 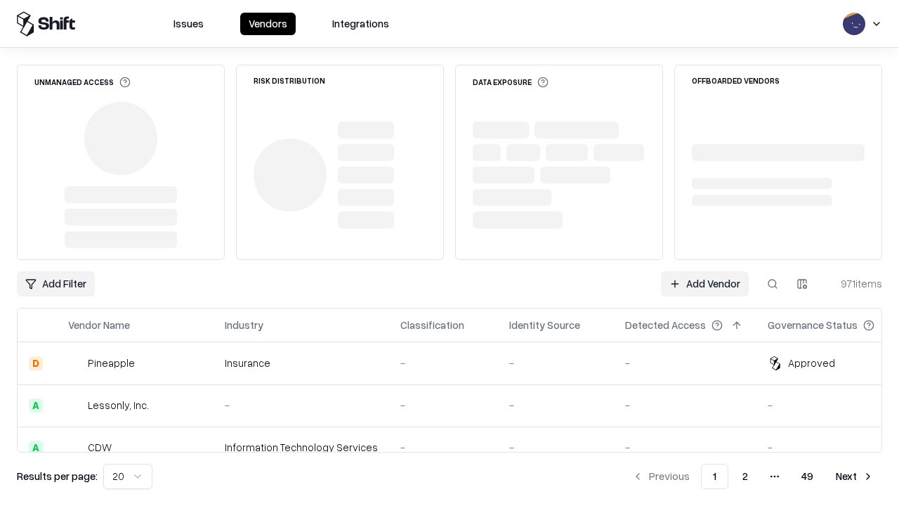 I want to click on nav: pagination, so click(x=753, y=476).